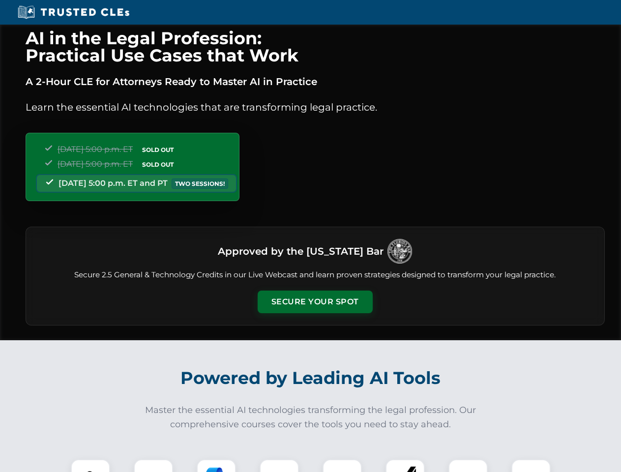 The height and width of the screenshot is (472, 621). Describe the element at coordinates (311, 418) in the screenshot. I see `p: Master the essential AI technologies transforming the legal profession. Our comprehensive courses...` at that location.